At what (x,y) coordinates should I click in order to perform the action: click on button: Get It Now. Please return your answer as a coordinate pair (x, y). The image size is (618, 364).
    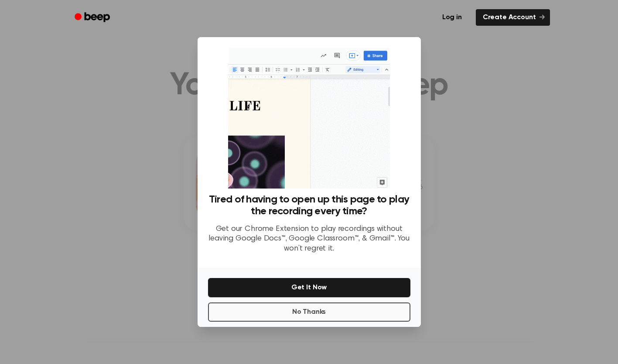
    Looking at the image, I should click on (309, 287).